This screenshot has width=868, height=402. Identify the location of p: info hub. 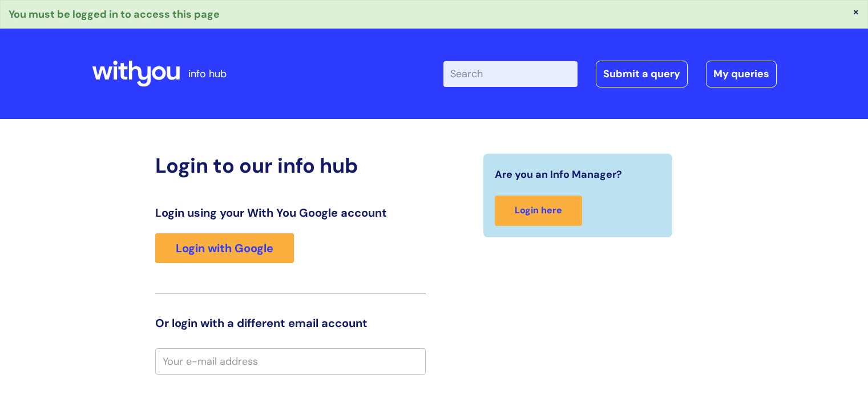
(208, 74).